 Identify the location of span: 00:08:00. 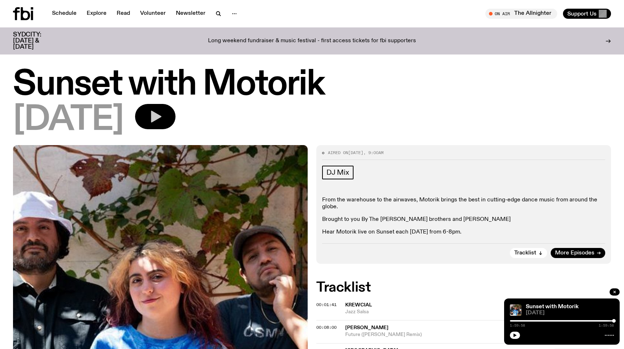
(326, 327).